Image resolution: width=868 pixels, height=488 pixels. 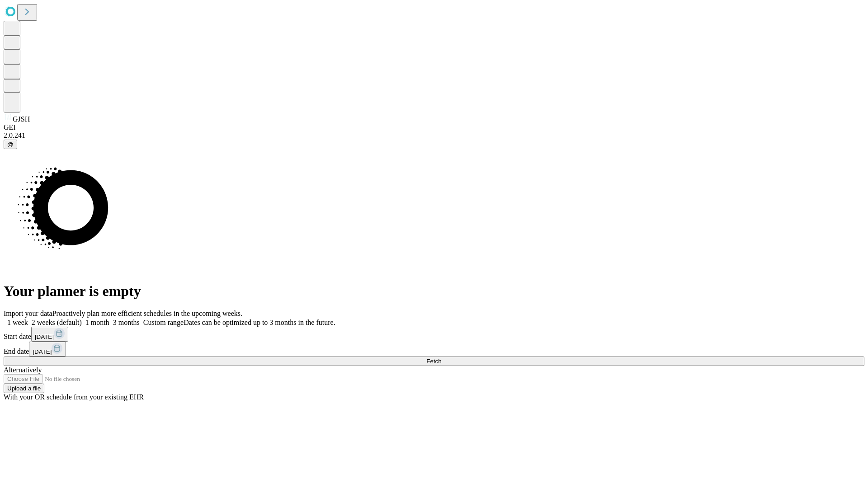 I want to click on span: With your OR schedule from your existing EHR, so click(x=73, y=397).